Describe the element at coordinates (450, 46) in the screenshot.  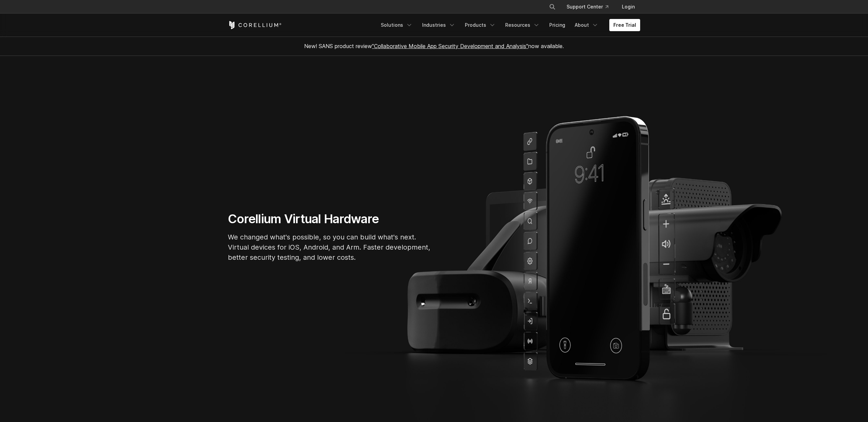
I see `a: "Collaborative Mobile App Security Development and Analysis"` at that location.